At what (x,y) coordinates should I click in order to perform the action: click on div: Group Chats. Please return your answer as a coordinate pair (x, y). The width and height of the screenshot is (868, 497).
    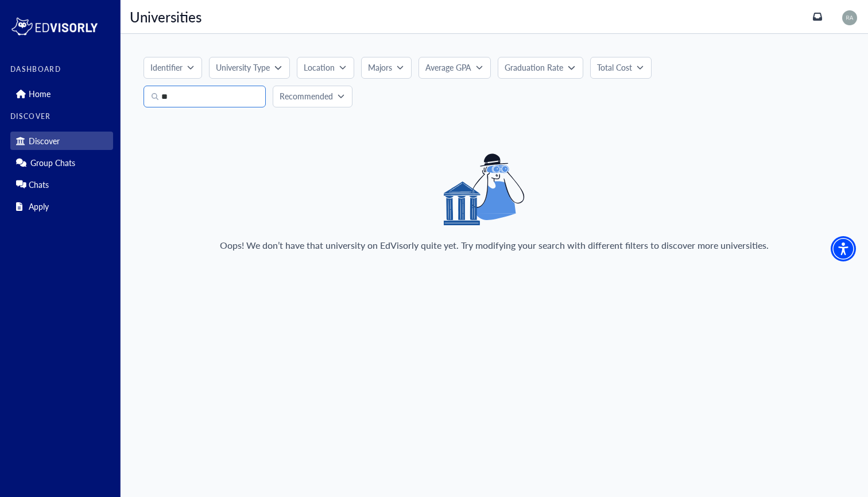
    Looking at the image, I should click on (61, 162).